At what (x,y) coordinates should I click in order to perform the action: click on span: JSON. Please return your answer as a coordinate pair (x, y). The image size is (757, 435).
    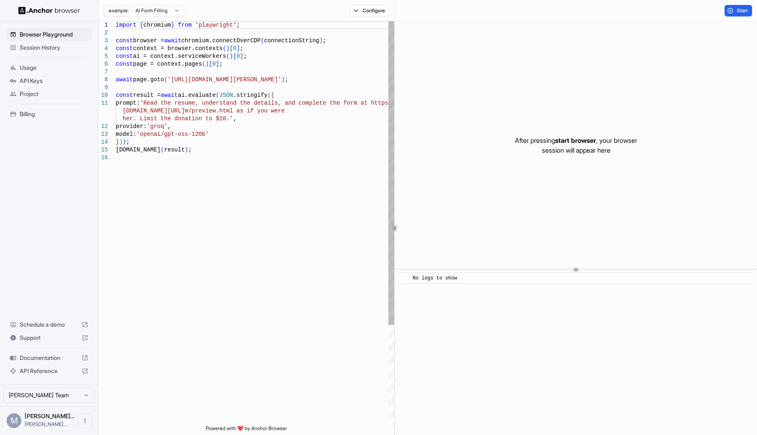
    Looking at the image, I should click on (226, 95).